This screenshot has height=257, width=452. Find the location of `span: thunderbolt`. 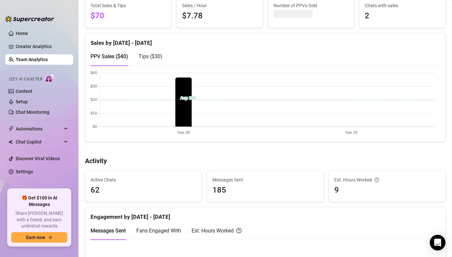

span: thunderbolt is located at coordinates (11, 129).